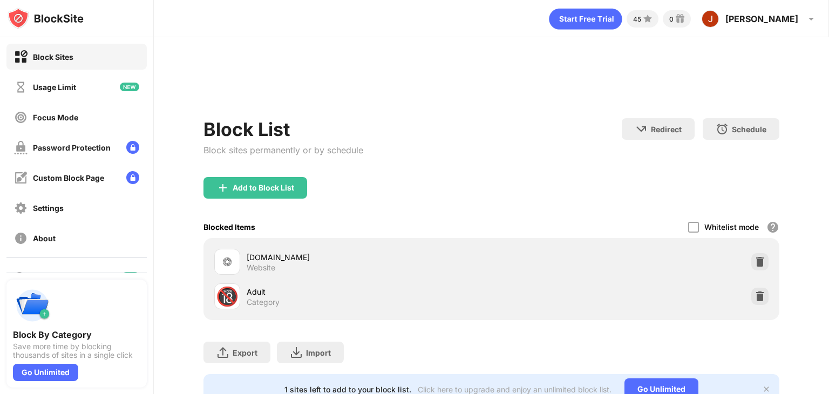  Describe the element at coordinates (637, 19) in the screenshot. I see `div: 45` at that location.